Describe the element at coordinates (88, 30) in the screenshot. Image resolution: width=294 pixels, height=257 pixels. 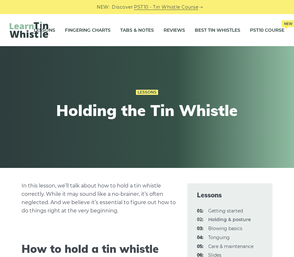
I see `a: Fingering Charts` at that location.